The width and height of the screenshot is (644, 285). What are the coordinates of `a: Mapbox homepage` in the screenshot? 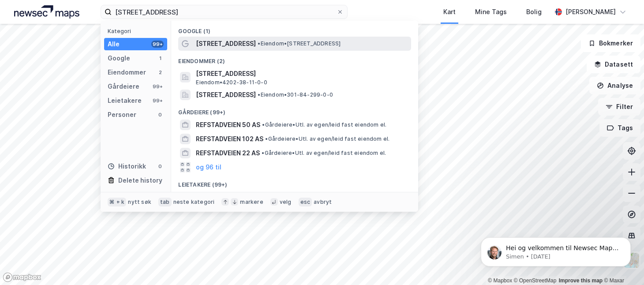 It's located at (22, 276).